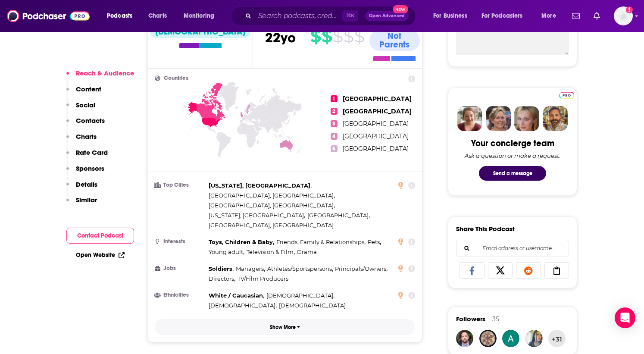 The width and height of the screenshot is (644, 354). I want to click on p: Similar, so click(86, 200).